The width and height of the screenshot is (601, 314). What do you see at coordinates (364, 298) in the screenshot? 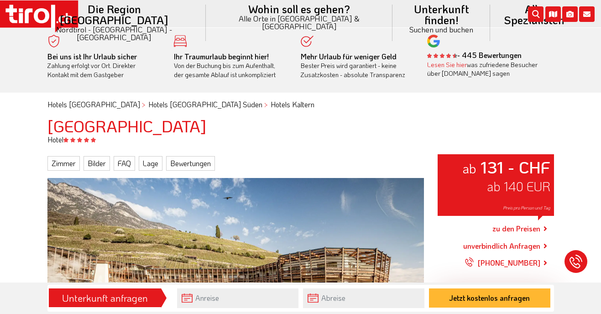
I see `input: Abreise` at bounding box center [364, 298].